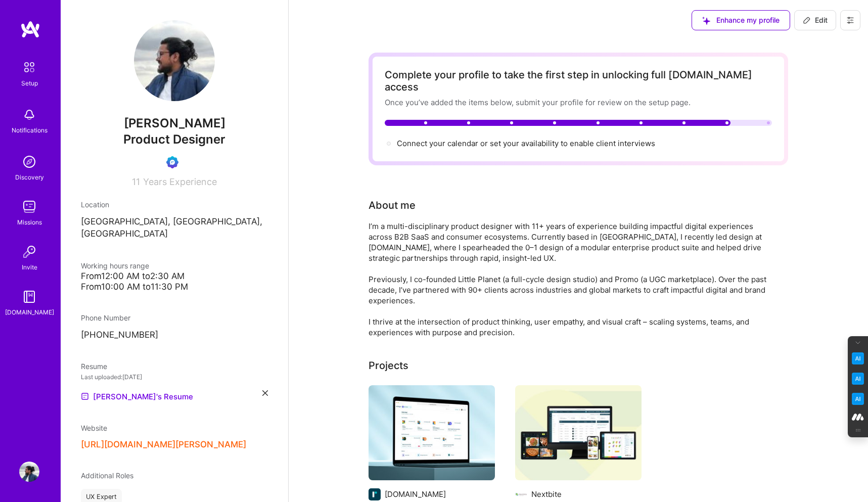  Describe the element at coordinates (94, 428) in the screenshot. I see `span: Website` at that location.